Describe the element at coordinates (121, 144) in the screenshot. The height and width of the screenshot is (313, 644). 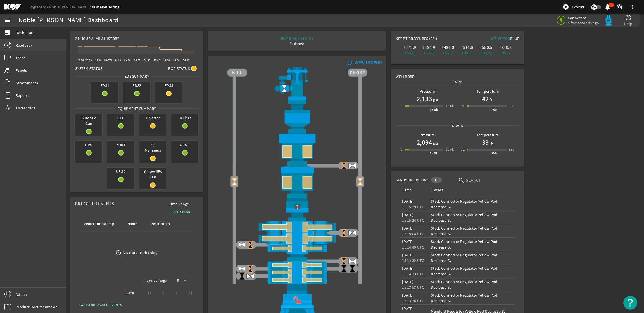
I see `span: Mixer` at that location.